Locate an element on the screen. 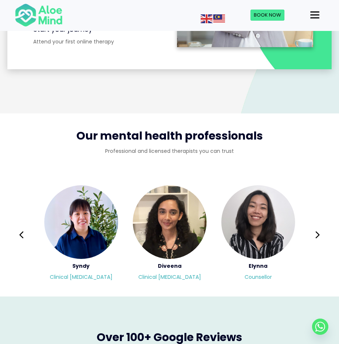  a: Book Now is located at coordinates (267, 15).